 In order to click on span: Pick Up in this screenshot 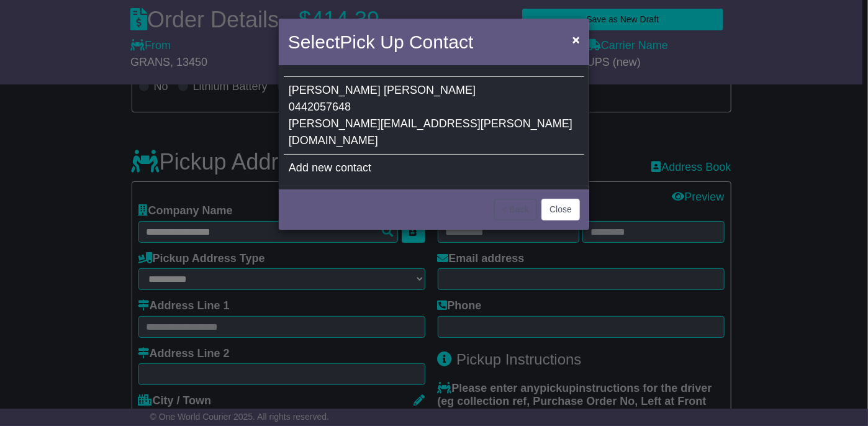, I will do `click(371, 41)`.